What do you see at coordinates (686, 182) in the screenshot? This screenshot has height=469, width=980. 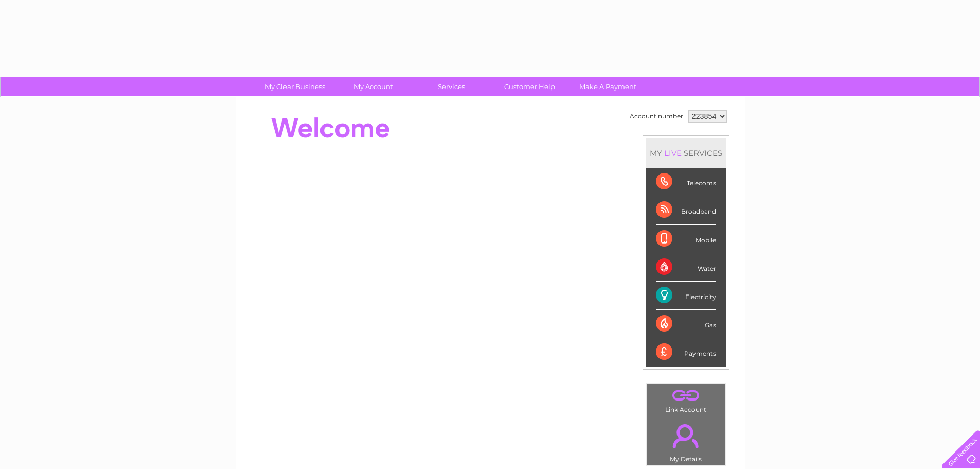 I see `div: Telecoms` at bounding box center [686, 182].